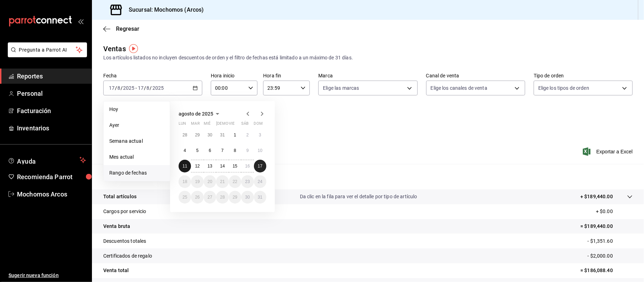 The height and width of the screenshot is (282, 644). I want to click on button: 1 de agosto de 2025, so click(235, 135).